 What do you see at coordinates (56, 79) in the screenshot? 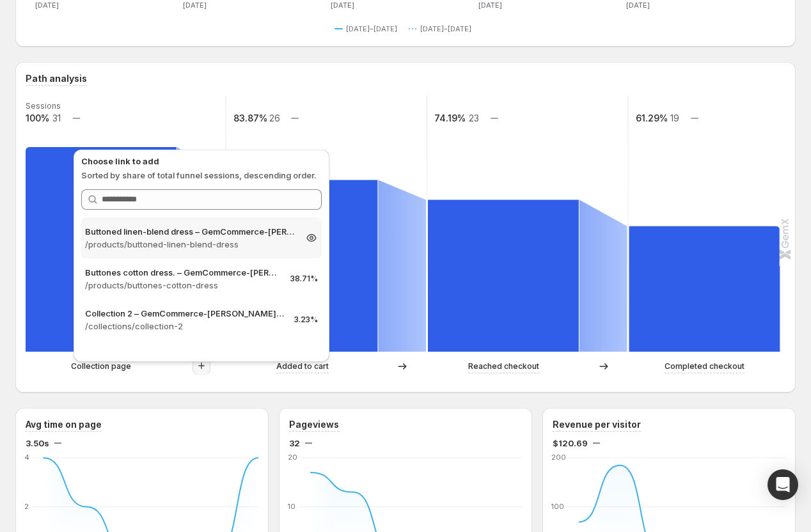
I see `h3: Path analysis` at bounding box center [56, 79].